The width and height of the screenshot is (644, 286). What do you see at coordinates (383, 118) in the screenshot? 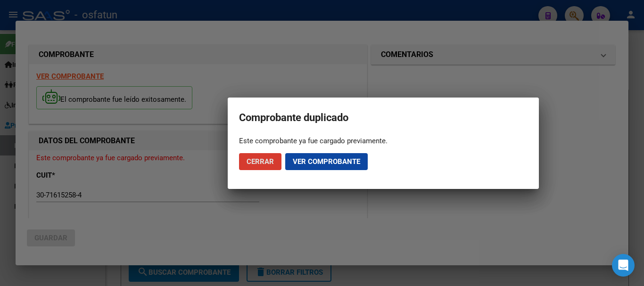
I see `h2: Comprobante duplicado` at bounding box center [383, 118].